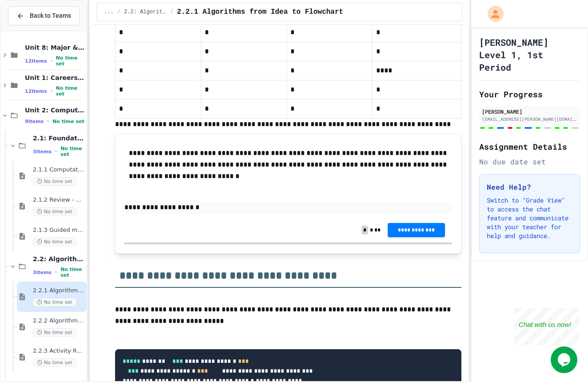  What do you see at coordinates (54, 110) in the screenshot?
I see `span: Unit 2: Computational Thinking & Problem-Solving` at bounding box center [54, 110].